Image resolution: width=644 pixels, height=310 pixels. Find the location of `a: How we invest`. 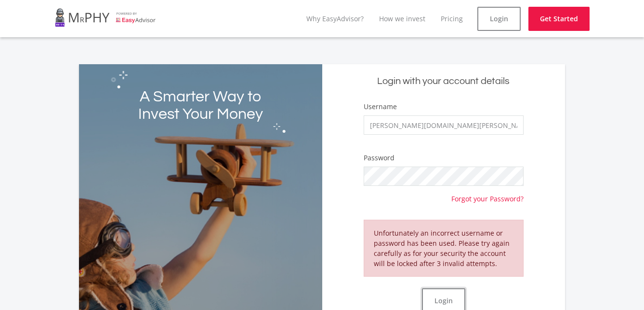

a: How we invest is located at coordinates (402, 18).